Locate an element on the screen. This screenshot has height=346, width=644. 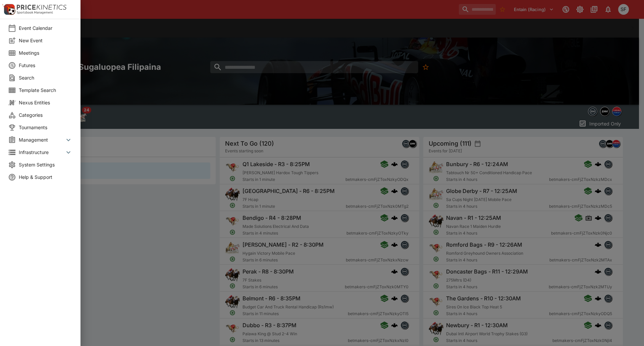
span: Categories is located at coordinates (46, 115).